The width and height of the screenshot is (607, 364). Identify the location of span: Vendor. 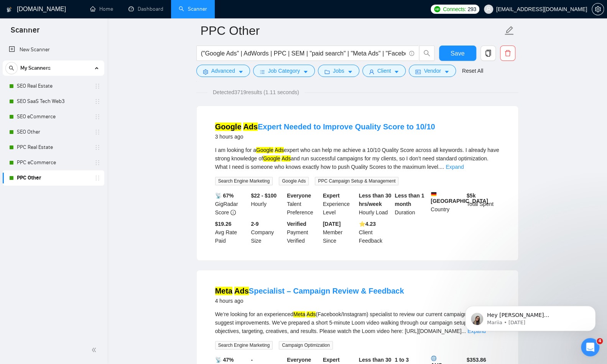
(432, 71).